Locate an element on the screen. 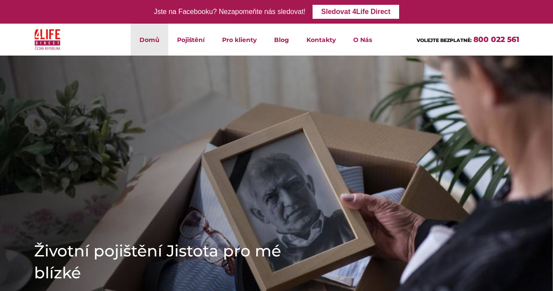 This screenshot has height=291, width=553. span: VOLEJTE BEZPLATNĚ: is located at coordinates (444, 40).